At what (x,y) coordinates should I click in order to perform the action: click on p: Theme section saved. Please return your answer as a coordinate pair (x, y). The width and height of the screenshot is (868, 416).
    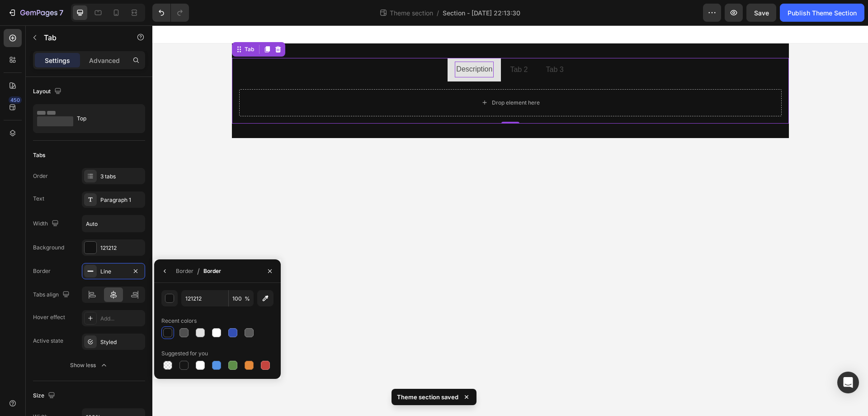
    Looking at the image, I should click on (427, 397).